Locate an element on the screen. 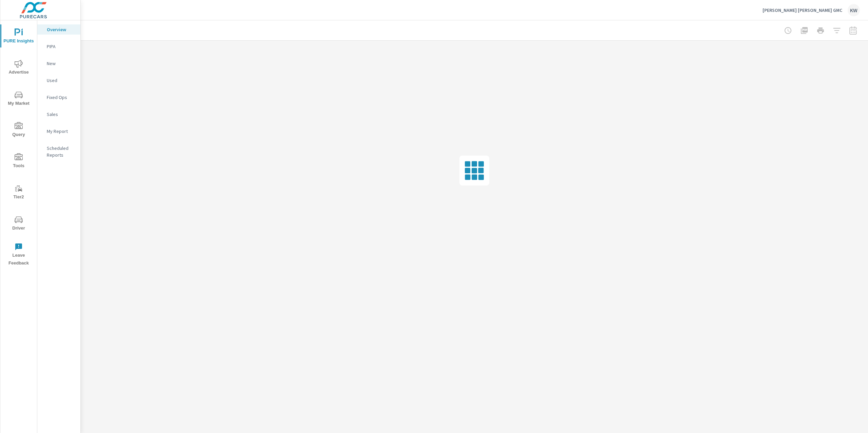 This screenshot has height=433, width=868. span: Driver is located at coordinates (19, 224).